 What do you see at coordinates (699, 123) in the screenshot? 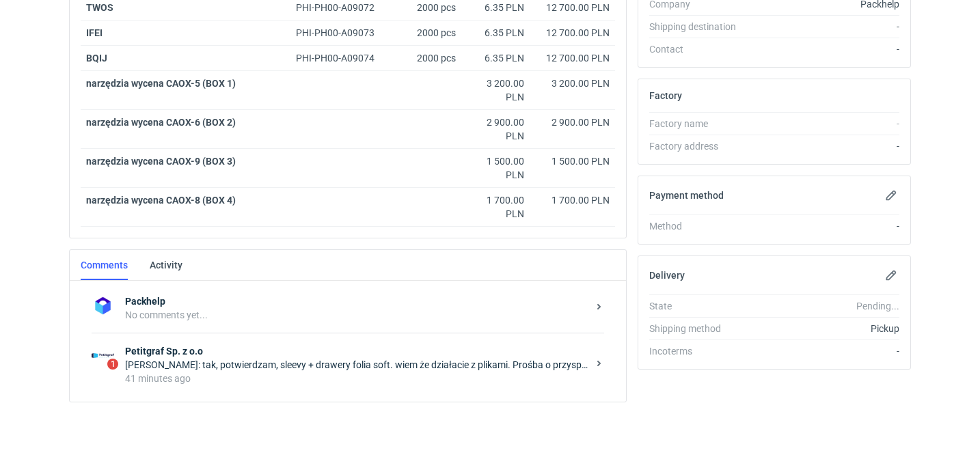
I see `div: Factory name` at bounding box center [699, 123].